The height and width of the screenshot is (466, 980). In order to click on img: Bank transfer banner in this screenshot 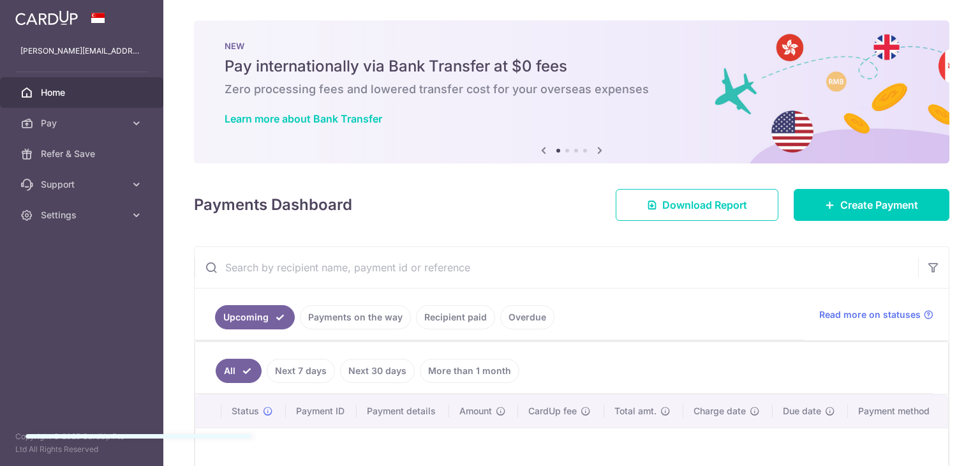, I will do `click(572, 92)`.